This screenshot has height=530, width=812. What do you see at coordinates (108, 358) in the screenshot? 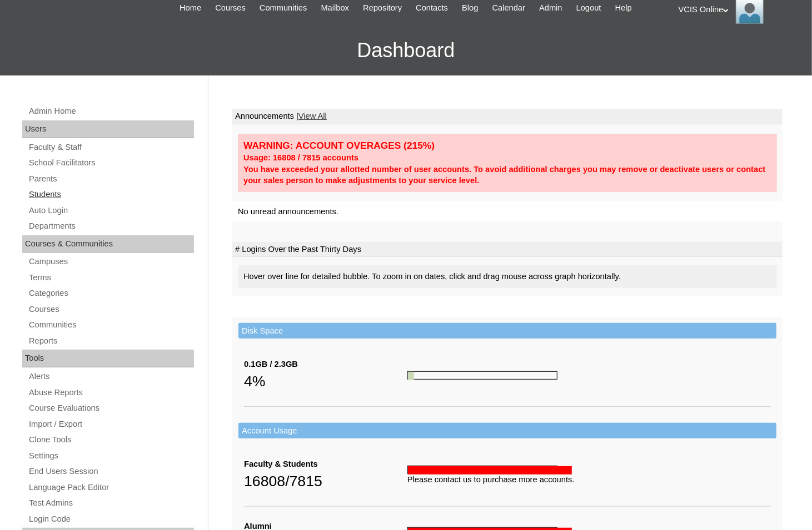
I see `div: Tools` at bounding box center [108, 358].